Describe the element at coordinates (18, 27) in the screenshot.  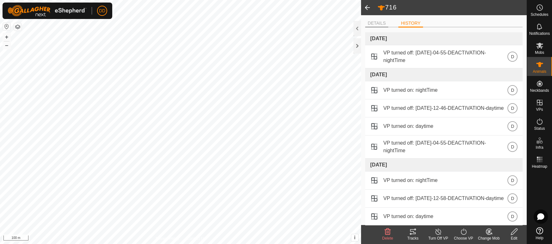
I see `button: Map Layers` at that location.